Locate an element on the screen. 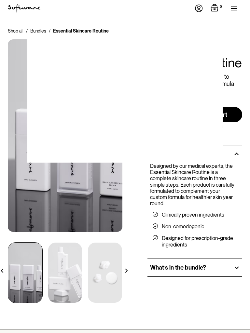  div: Essential Skincare Routine is located at coordinates (81, 31).